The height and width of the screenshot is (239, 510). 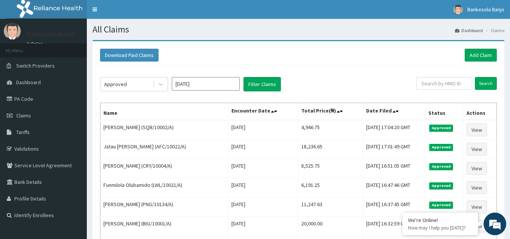 I want to click on td: 20,000.00, so click(x=330, y=226).